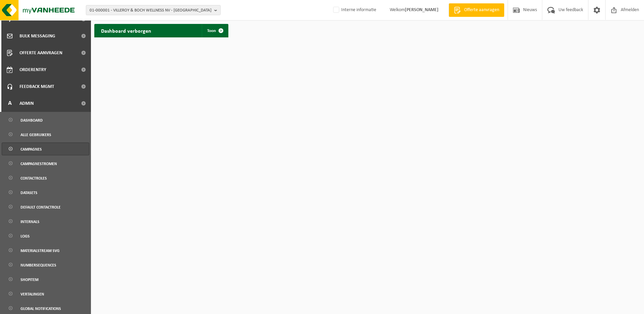 This screenshot has height=314, width=644. What do you see at coordinates (46, 236) in the screenshot?
I see `a: Logs` at bounding box center [46, 236].